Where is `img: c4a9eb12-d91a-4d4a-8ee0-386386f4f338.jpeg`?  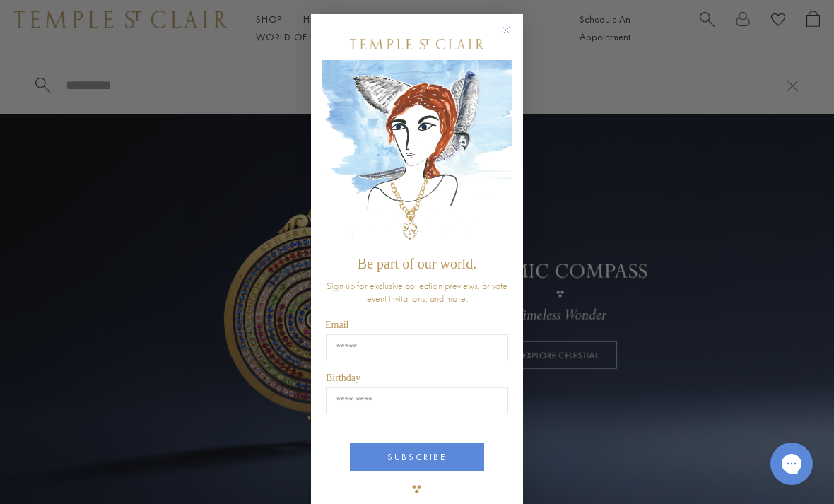 img: c4a9eb12-d91a-4d4a-8ee0-386386f4f338.jpeg is located at coordinates (417, 154).